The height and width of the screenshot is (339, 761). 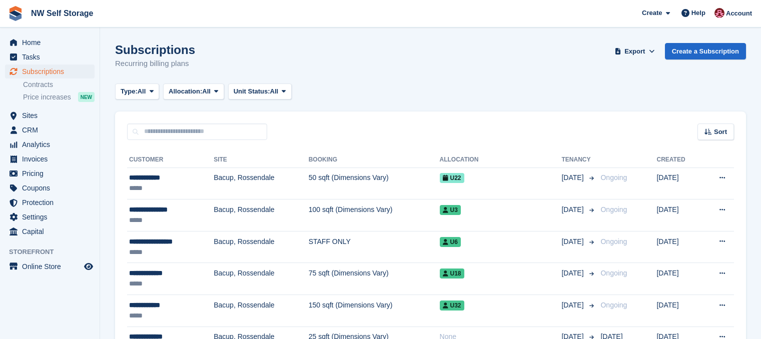 What do you see at coordinates (720, 132) in the screenshot?
I see `span: Sort` at bounding box center [720, 132].